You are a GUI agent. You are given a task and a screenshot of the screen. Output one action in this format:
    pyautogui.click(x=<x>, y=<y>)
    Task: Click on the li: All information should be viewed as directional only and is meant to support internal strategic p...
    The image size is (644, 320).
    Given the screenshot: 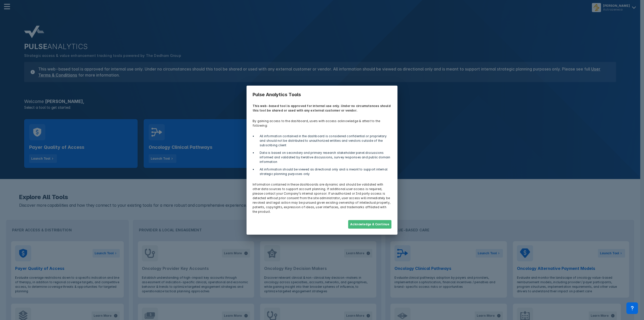 What is the action you would take?
    pyautogui.click(x=324, y=172)
    